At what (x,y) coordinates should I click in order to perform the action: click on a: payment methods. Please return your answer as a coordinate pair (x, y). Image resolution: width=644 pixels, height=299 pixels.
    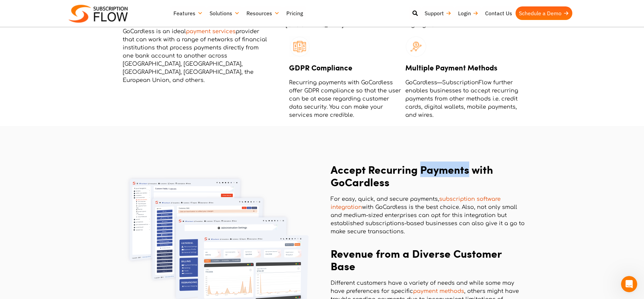
    Looking at the image, I should click on (438, 291).